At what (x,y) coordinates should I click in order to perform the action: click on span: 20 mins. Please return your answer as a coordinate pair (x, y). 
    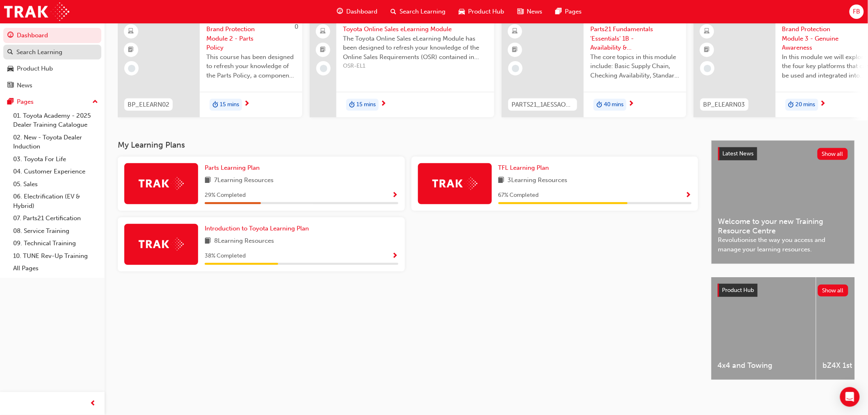
    Looking at the image, I should click on (806, 105).